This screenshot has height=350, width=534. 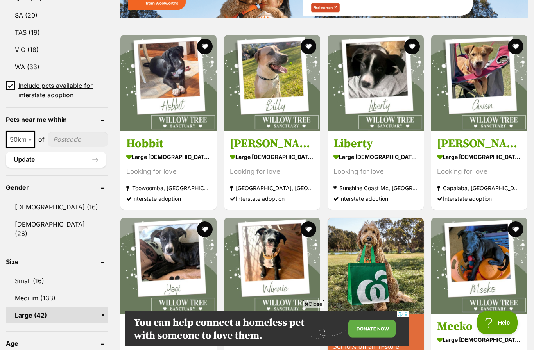 What do you see at coordinates (57, 315) in the screenshot?
I see `a: Large (42)` at bounding box center [57, 315].